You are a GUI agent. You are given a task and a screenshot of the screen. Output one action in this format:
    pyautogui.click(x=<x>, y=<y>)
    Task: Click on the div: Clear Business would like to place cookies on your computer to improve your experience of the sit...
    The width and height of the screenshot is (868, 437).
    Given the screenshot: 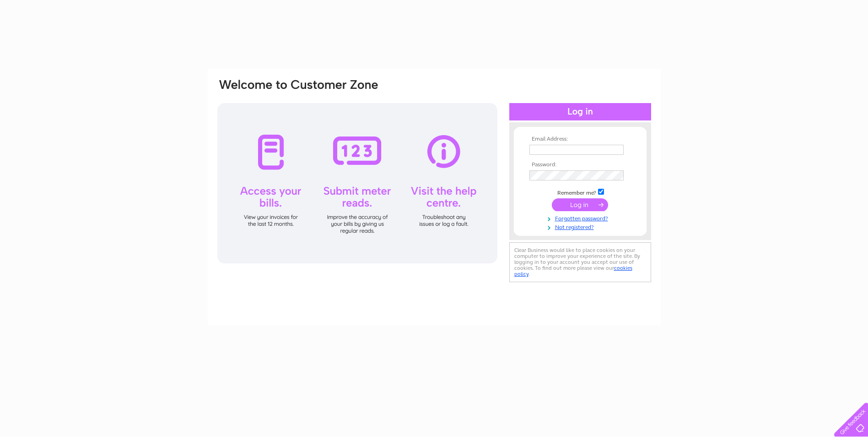 What is the action you would take?
    pyautogui.click(x=580, y=262)
    